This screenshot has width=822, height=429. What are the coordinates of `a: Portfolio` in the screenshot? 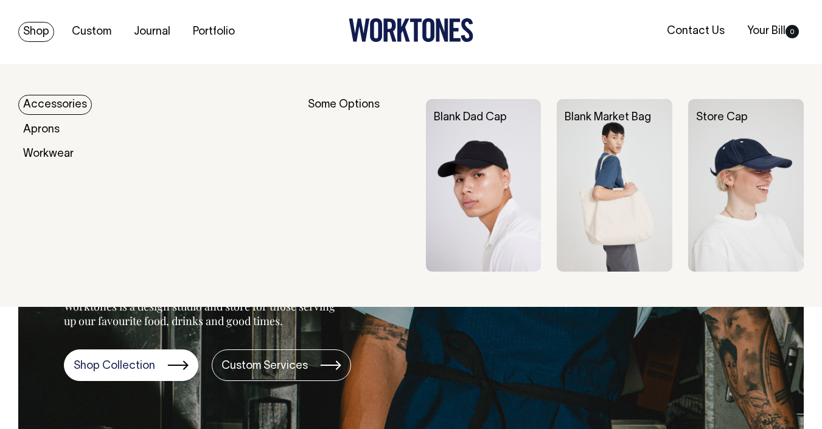 It's located at (213, 32).